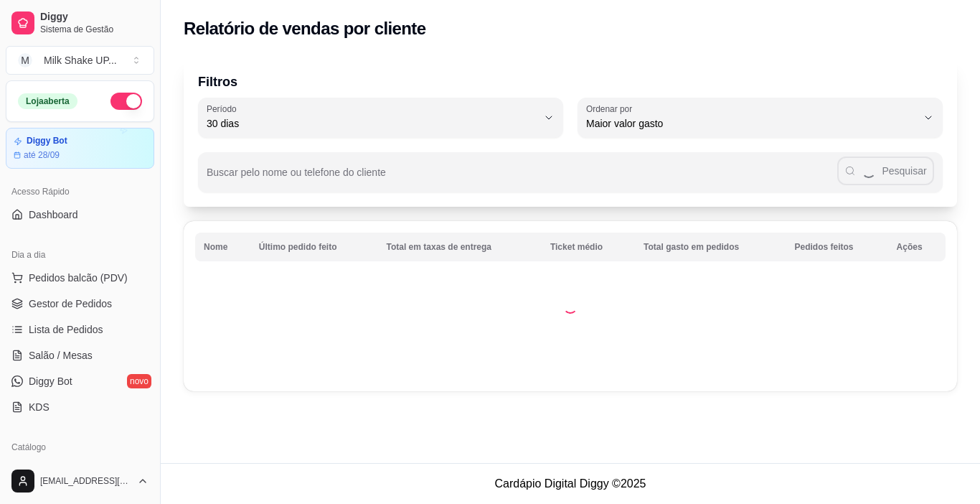 The width and height of the screenshot is (980, 504). What do you see at coordinates (79, 278) in the screenshot?
I see `button: Pedidos balcão (PDV)` at bounding box center [79, 278].